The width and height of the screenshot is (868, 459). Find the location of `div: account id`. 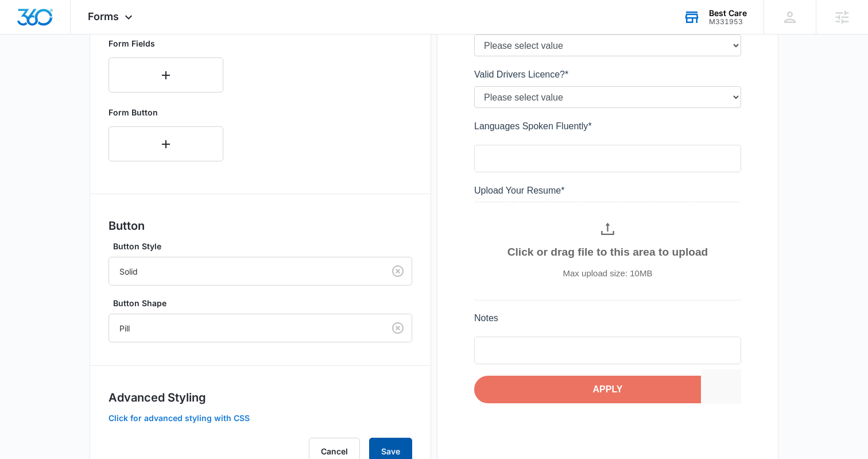

div: account id is located at coordinates (728, 22).